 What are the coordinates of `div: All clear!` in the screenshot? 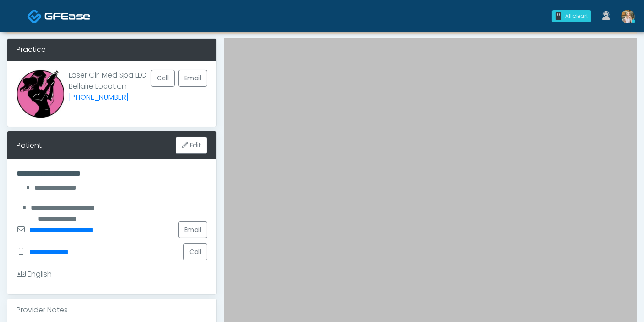 It's located at (576, 16).